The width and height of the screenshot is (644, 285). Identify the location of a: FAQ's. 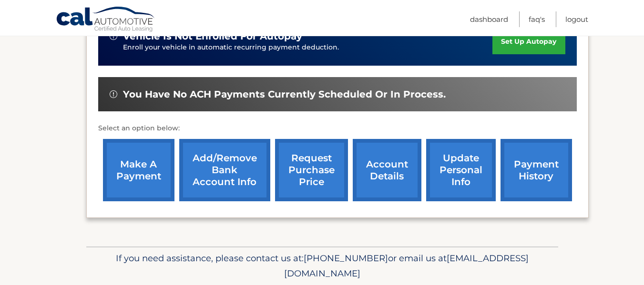
(537, 19).